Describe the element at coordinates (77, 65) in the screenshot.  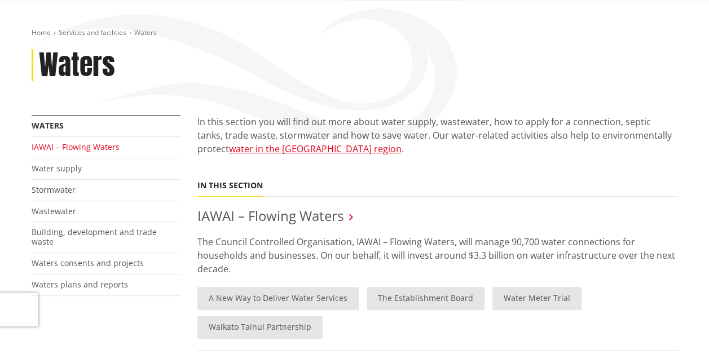
I see `h1: Waters` at that location.